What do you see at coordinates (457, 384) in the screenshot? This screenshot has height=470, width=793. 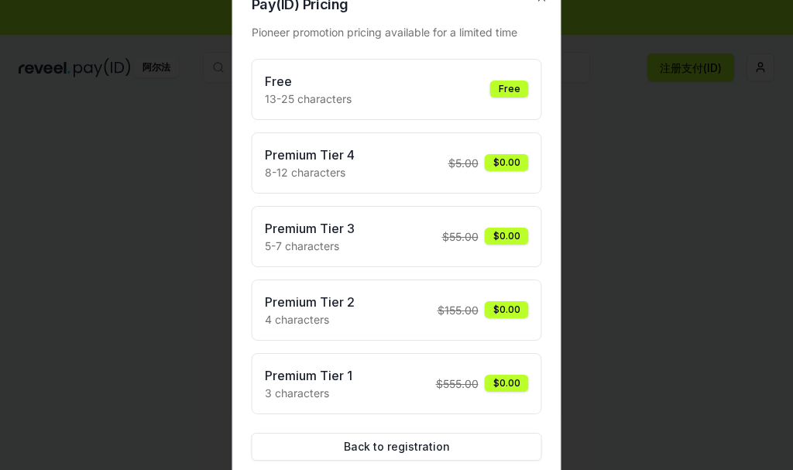 I see `span: $ 555.00` at bounding box center [457, 384].